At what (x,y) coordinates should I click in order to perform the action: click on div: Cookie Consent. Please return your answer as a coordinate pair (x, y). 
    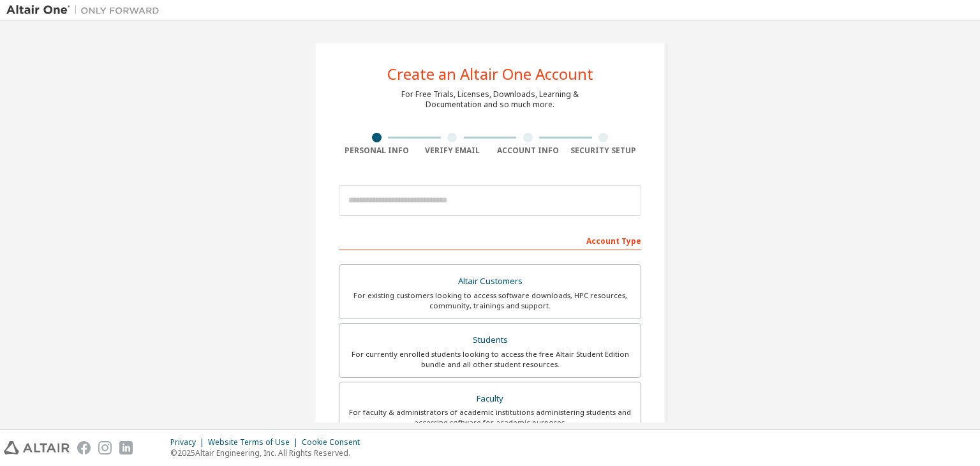
    Looking at the image, I should click on (335, 442).